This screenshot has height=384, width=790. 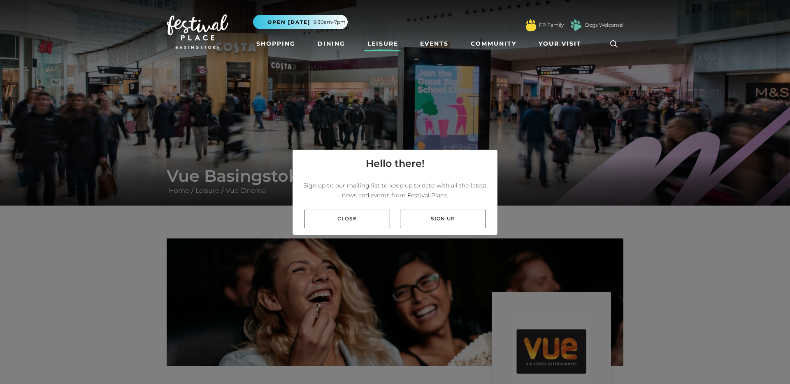 What do you see at coordinates (347, 219) in the screenshot?
I see `a: Close` at bounding box center [347, 219].